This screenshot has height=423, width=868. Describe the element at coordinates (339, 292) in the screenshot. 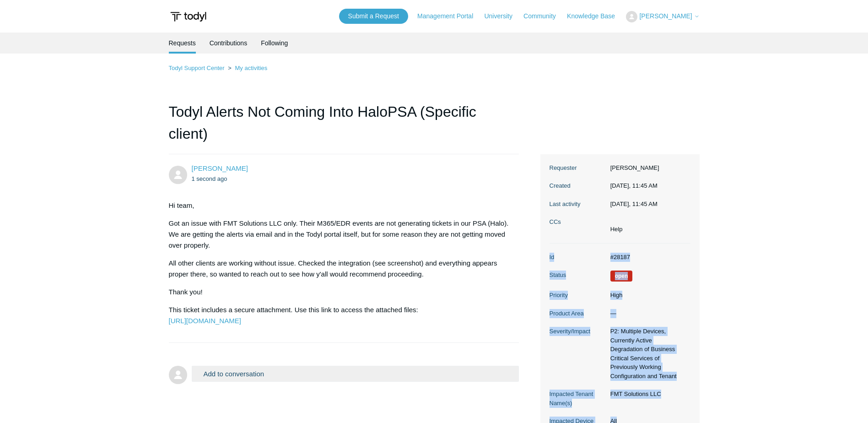

I see `p: Thank you!` at that location.